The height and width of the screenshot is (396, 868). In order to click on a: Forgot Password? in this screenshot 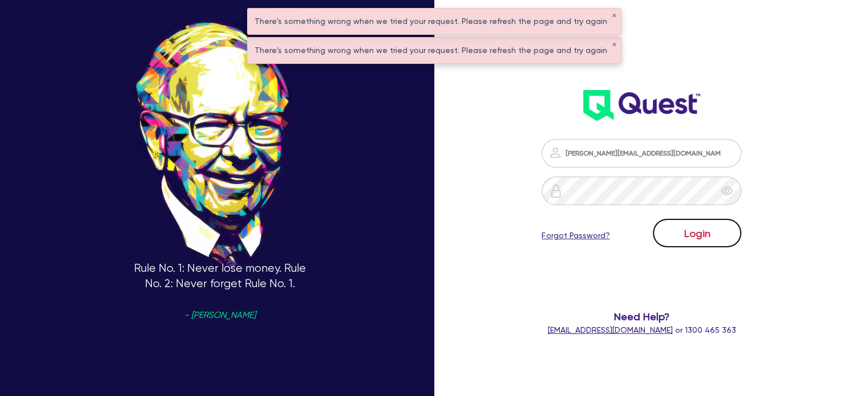, I will do `click(575, 236)`.